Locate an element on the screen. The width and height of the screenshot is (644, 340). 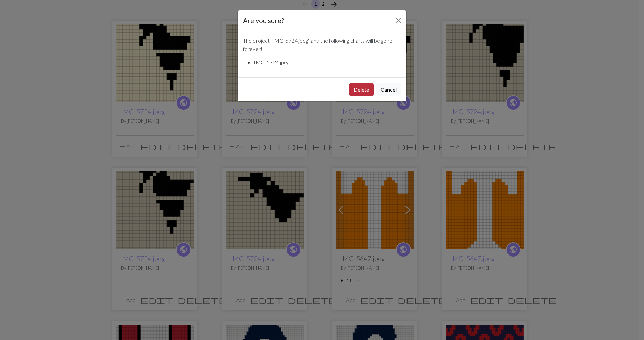
li: IMG_5724.jpeg is located at coordinates (328, 62).